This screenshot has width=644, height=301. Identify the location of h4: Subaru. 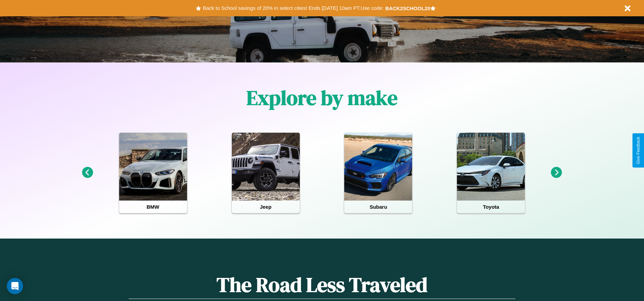
(378, 207).